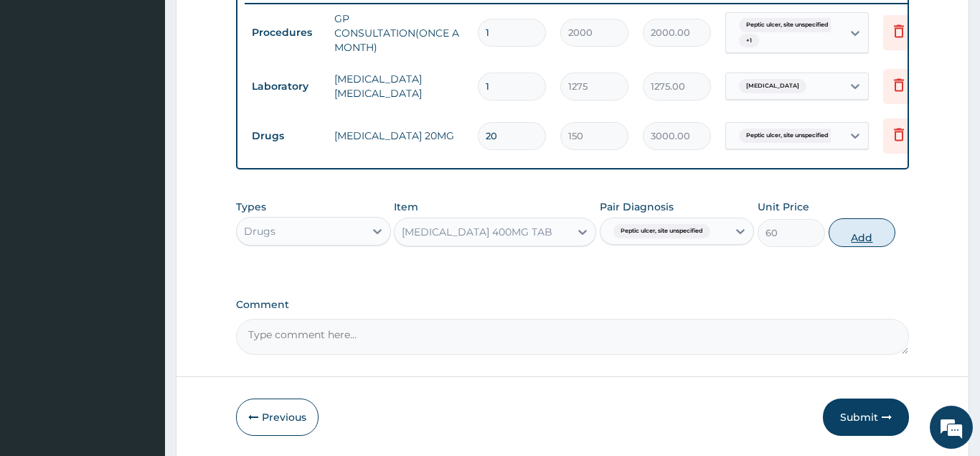  What do you see at coordinates (398, 33) in the screenshot?
I see `td: GP CONSULTATION(ONCE A MONTH)` at bounding box center [398, 33].